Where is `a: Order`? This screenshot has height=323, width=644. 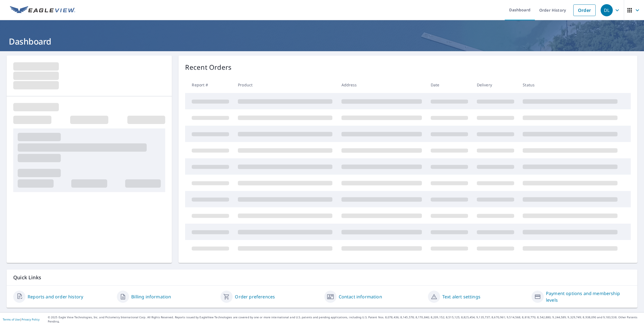 a: Order is located at coordinates (585, 10).